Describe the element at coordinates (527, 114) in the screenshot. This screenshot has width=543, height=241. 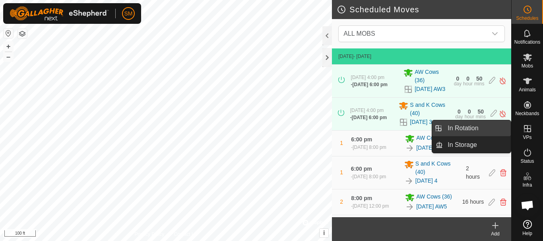
I see `span: Neckbands` at that location.